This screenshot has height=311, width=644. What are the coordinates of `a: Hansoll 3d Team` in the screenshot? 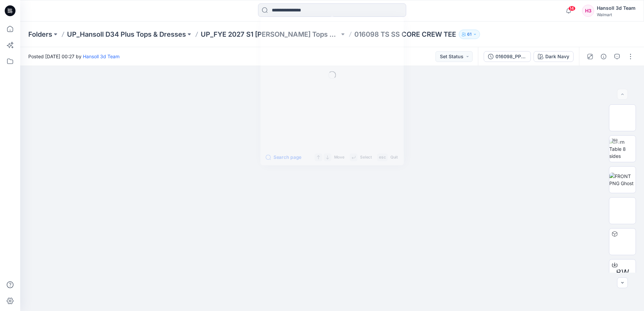 It's located at (101, 56).